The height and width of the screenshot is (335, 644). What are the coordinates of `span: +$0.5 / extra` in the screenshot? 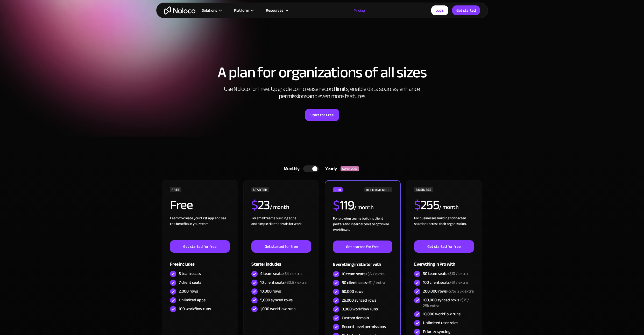 It's located at (296, 282).